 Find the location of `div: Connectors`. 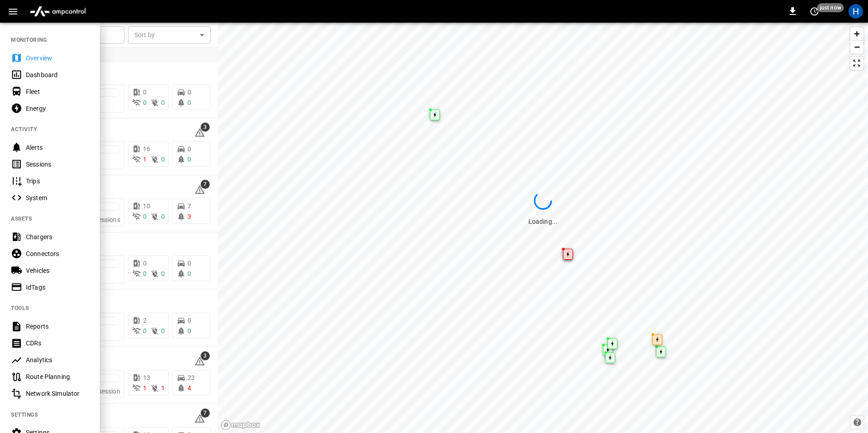

div: Connectors is located at coordinates (57, 254).